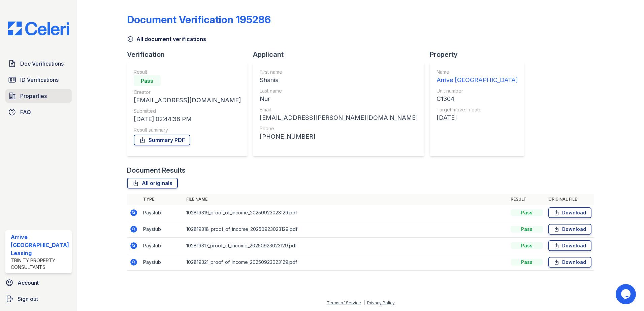  Describe the element at coordinates (38, 28) in the screenshot. I see `img: CE_Logo_Blue-a8612792a0a2168367f1c8372b55b34899dd931a85d93a1a3d3e32e68fde9ad4.png` at that location.